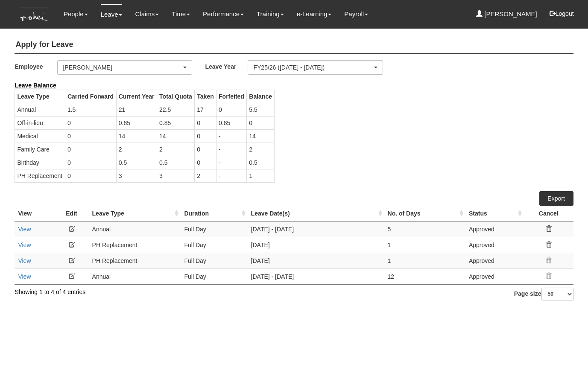  What do you see at coordinates (176, 110) in the screenshot?
I see `td: 22.5` at bounding box center [176, 110].